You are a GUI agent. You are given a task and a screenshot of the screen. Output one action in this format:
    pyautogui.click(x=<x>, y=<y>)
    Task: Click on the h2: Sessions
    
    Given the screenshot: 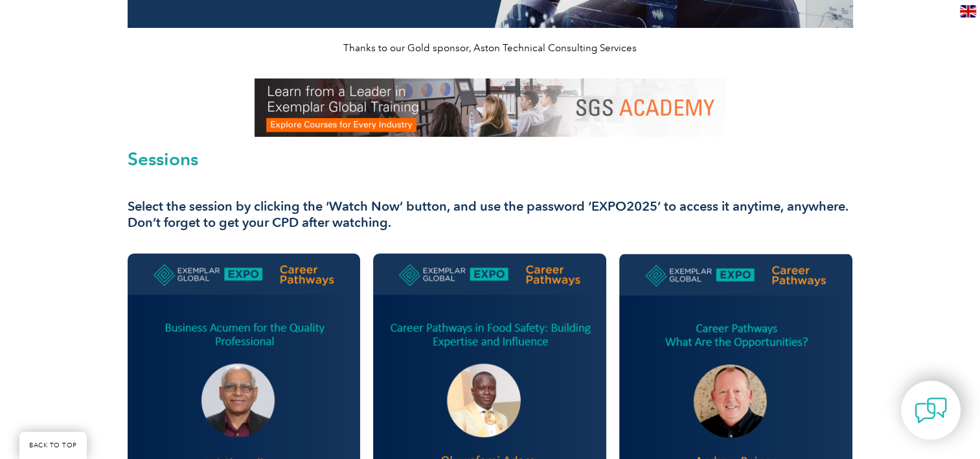 What is the action you would take?
    pyautogui.click(x=491, y=159)
    